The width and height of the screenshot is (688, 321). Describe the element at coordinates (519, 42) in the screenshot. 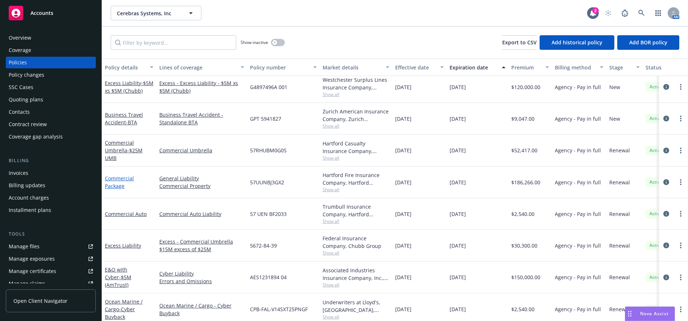

I see `button: Export to CSV` at that location.